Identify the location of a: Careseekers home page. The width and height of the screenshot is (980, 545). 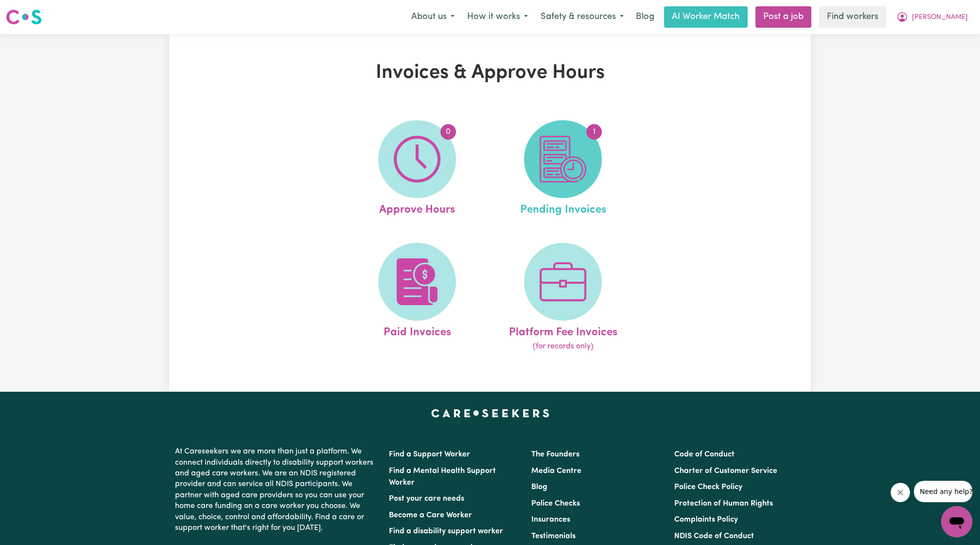
(490, 413).